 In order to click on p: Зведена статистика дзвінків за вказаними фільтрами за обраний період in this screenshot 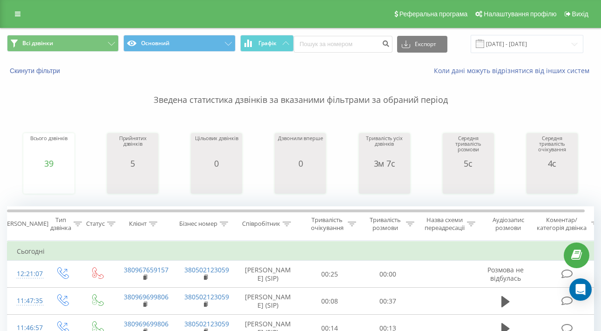, I will do `click(300, 91)`.